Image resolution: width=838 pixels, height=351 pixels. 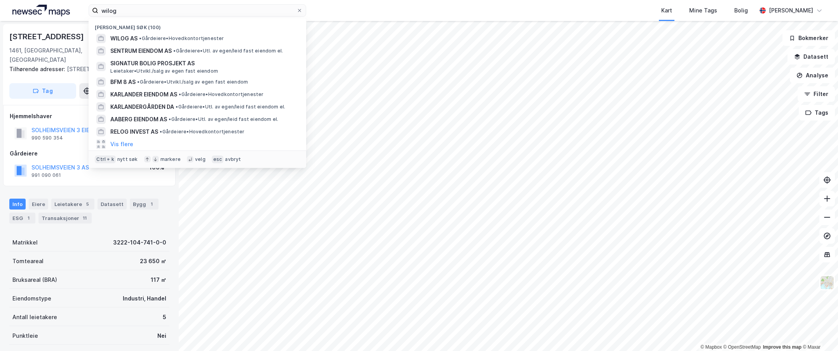 I want to click on div: Kontrollprogram for chat, so click(x=819, y=332).